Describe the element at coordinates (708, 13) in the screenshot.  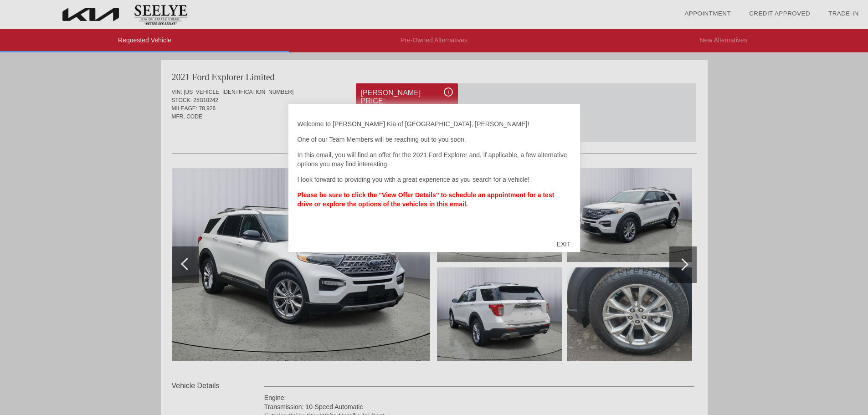
I see `a: Appointment` at that location.